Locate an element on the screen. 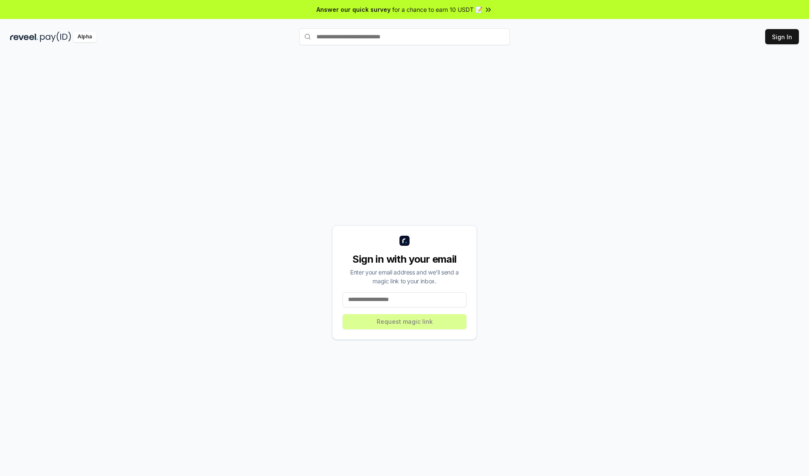 The image size is (809, 476). img: pay_id is located at coordinates (56, 37).